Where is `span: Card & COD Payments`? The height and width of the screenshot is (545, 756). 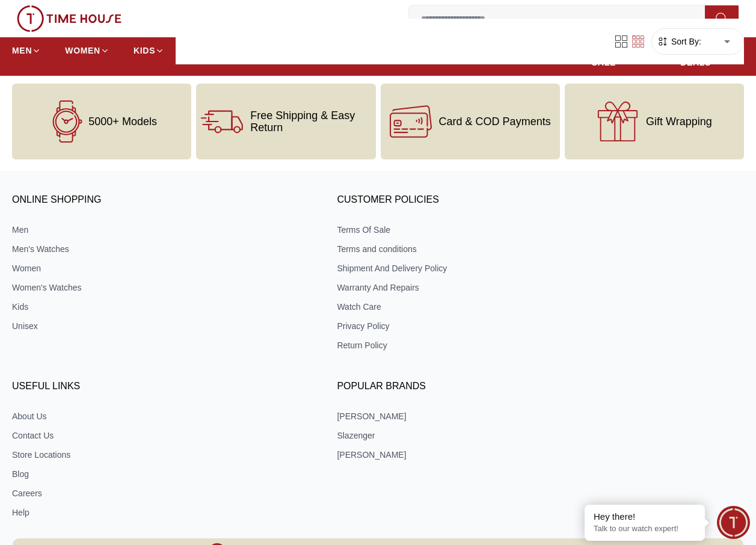 span: Card & COD Payments is located at coordinates (495, 122).